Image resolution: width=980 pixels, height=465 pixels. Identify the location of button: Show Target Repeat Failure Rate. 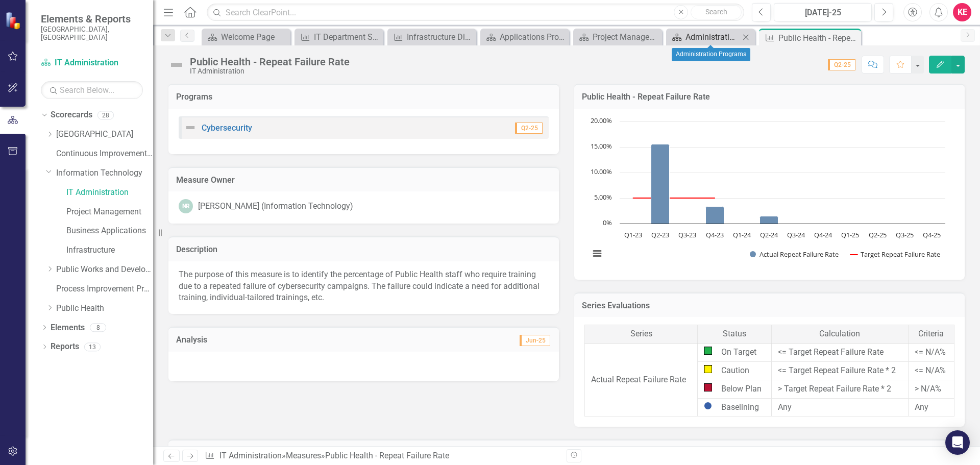
(895, 255).